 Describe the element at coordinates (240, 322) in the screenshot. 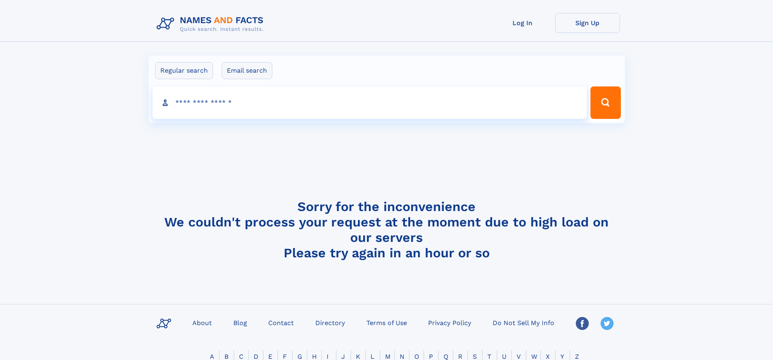

I see `a: Blog` at that location.